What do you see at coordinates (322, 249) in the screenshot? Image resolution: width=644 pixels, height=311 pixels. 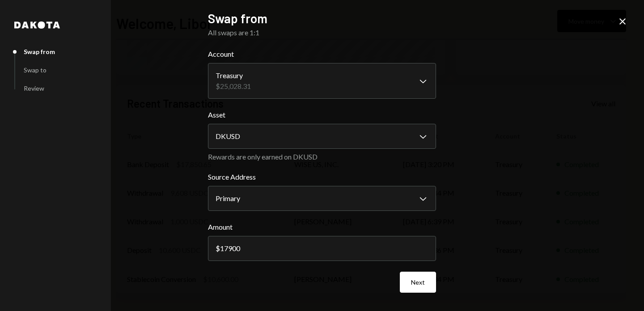 I see `input: 0.00` at bounding box center [322, 249].